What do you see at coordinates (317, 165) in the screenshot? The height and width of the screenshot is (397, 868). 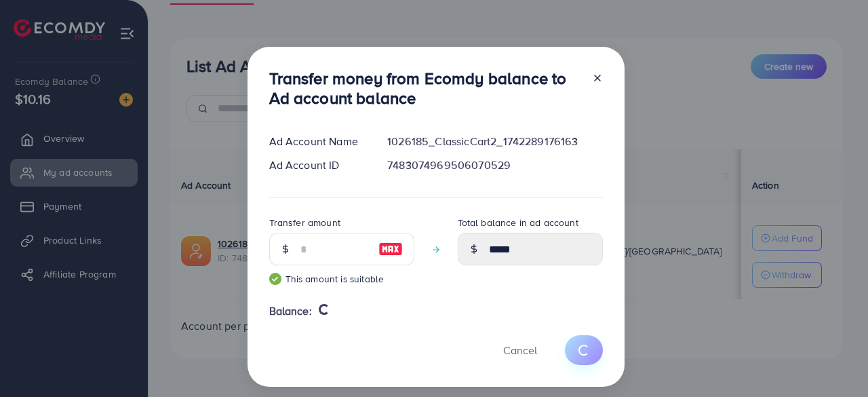 I see `div: Ad Account ID` at bounding box center [317, 165].